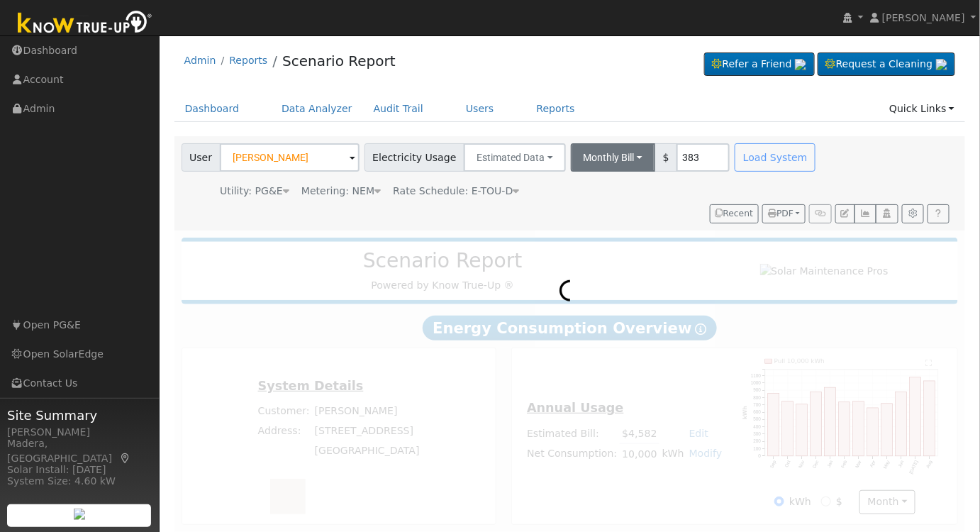 This screenshot has width=980, height=532. Describe the element at coordinates (480, 109) in the screenshot. I see `a: Users` at that location.